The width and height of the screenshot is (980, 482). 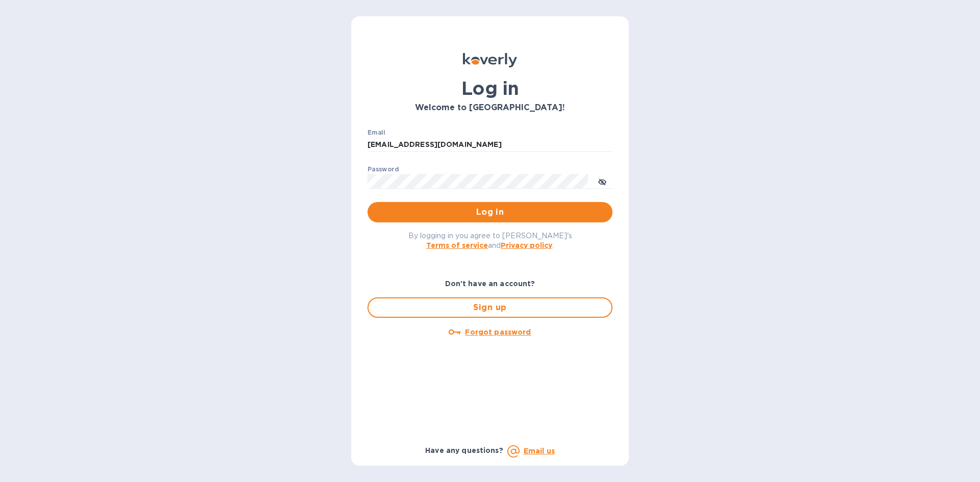 What do you see at coordinates (490, 145) in the screenshot?
I see `input: Enter email address` at bounding box center [490, 145].